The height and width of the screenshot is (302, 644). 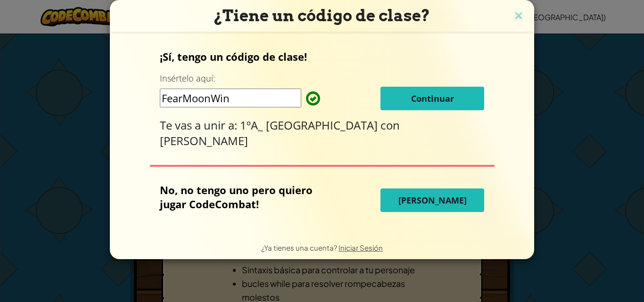 What do you see at coordinates (390, 125) in the screenshot?
I see `span: con` at bounding box center [390, 125].